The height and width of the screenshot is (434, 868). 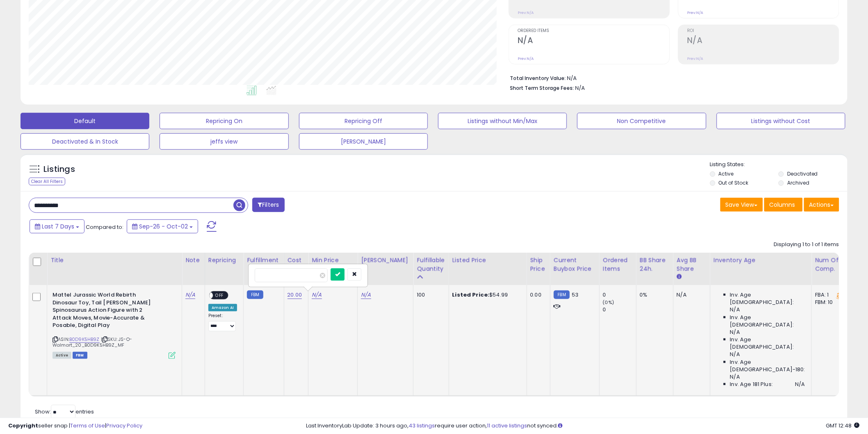 I want to click on a: Terms of Use, so click(x=87, y=425).